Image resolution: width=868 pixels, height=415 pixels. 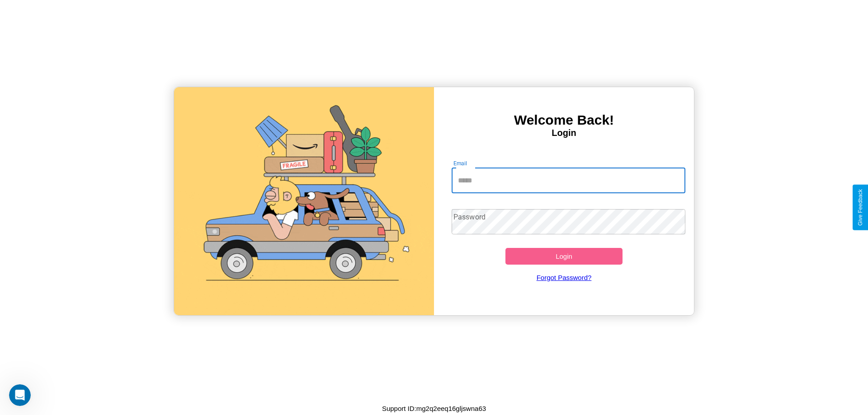 I want to click on img: gif, so click(x=304, y=201).